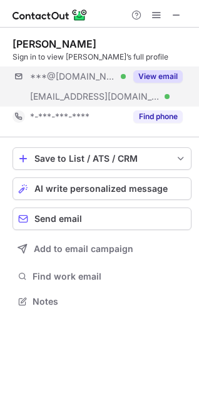  Describe the element at coordinates (102, 158) in the screenshot. I see `div: Save to List / ATS / CRM` at that location.